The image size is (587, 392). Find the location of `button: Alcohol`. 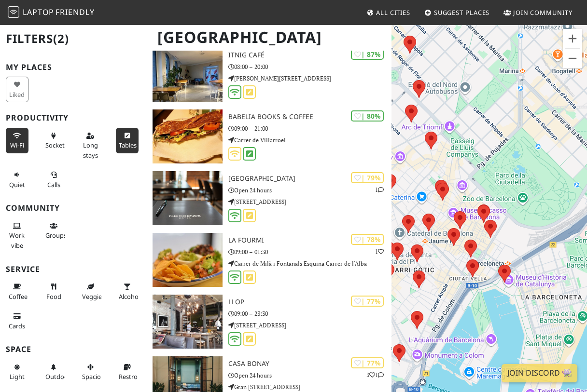

button: Alcohol is located at coordinates (127, 291).